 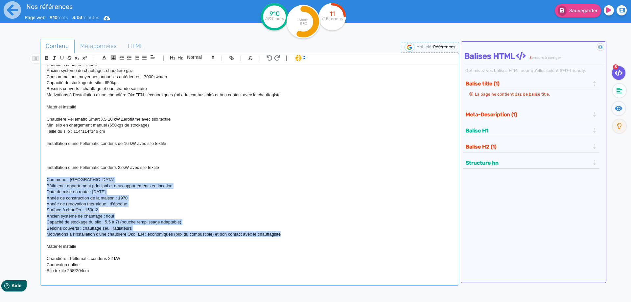 What do you see at coordinates (250, 222) in the screenshot?
I see `p: Capacité de stockage du silo : 5.5 à 7t (bouche remplissage adaptable)` at bounding box center [250, 222].